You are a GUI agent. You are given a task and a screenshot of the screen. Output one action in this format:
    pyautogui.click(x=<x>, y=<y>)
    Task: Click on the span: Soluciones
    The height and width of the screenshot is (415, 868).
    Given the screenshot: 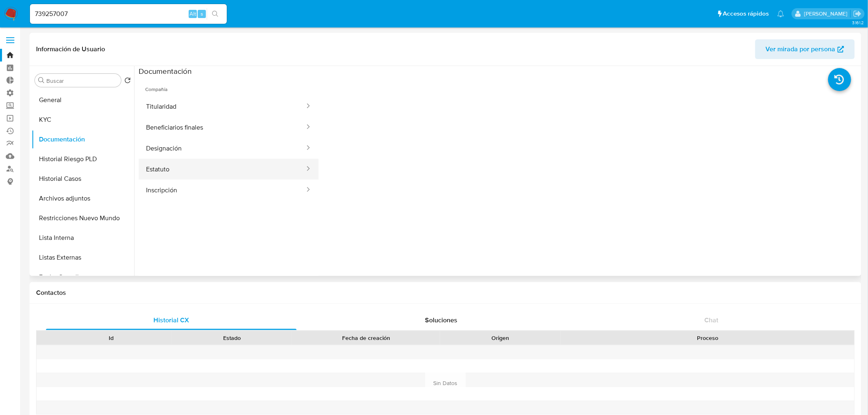 What is the action you would take?
    pyautogui.click(x=442, y=320)
    